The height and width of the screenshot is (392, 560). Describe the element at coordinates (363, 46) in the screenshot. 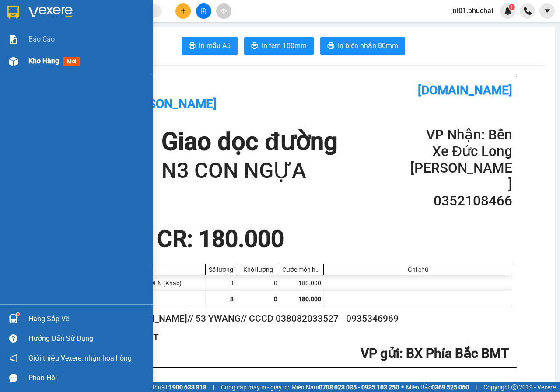

I see `button: printerIn biên nhận 80mm` at that location.